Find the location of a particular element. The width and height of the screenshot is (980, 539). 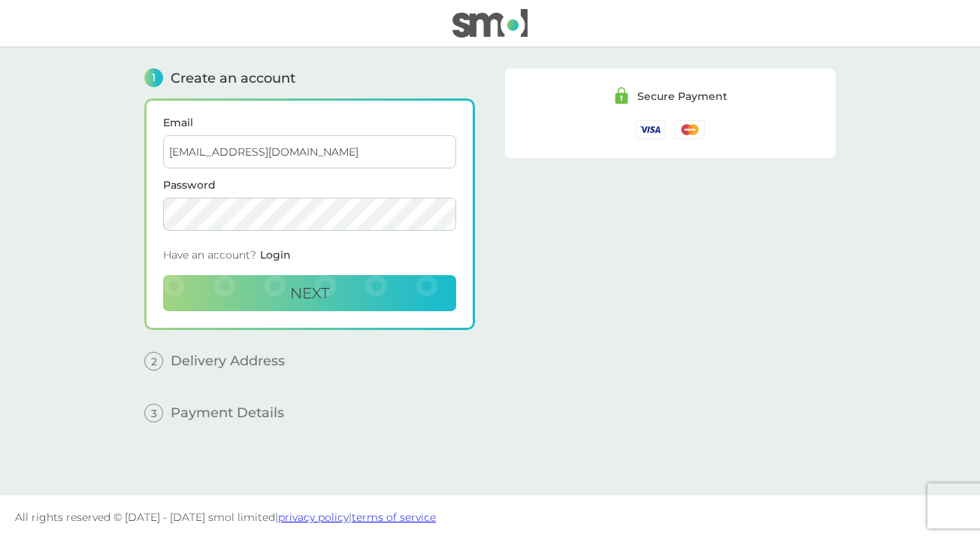

img: smol is located at coordinates (490, 23).